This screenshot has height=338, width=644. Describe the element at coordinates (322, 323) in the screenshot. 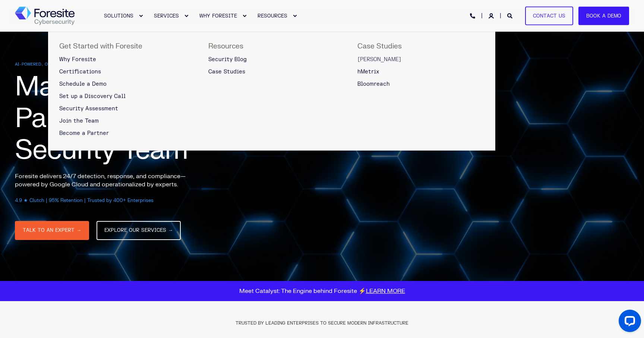

I see `span: TRUSTED BY LEADING ENTERPRISES TO SECURE MODERN INFRASTRUCTURE` at that location.